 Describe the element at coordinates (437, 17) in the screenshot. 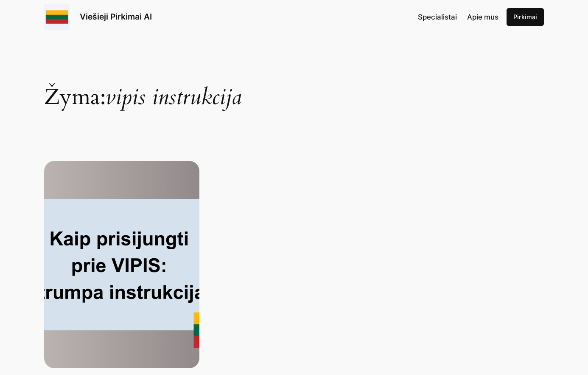

I see `a: Specialistai` at that location.